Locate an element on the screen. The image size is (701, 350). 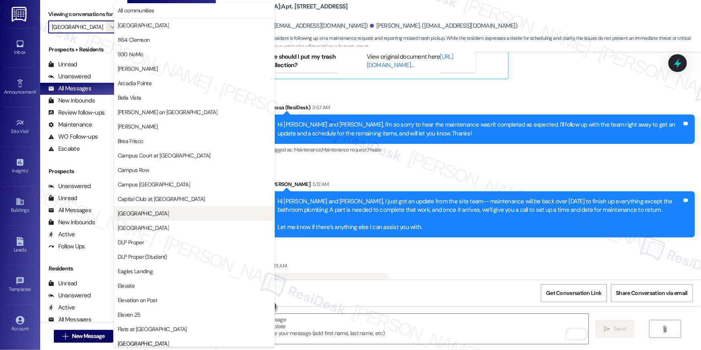
button: New Message is located at coordinates (83, 336).